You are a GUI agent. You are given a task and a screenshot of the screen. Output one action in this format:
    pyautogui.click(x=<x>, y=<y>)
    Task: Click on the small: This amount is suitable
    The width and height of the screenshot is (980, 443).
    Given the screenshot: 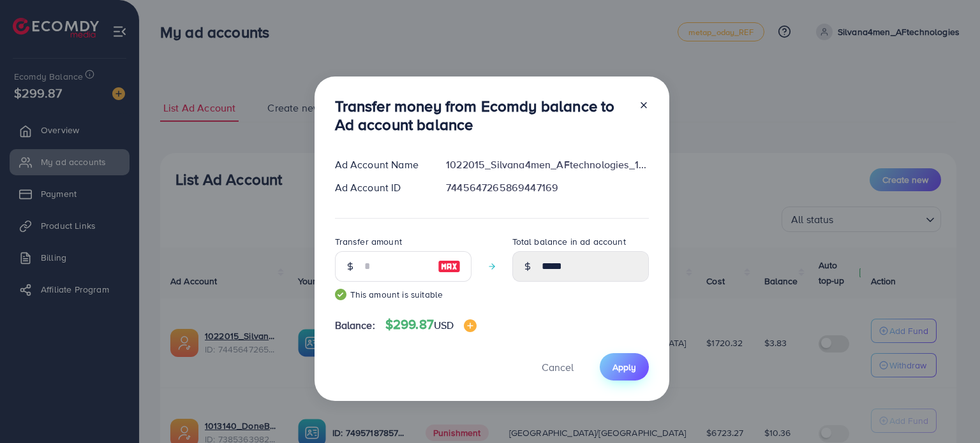 What is the action you would take?
    pyautogui.click(x=404, y=295)
    